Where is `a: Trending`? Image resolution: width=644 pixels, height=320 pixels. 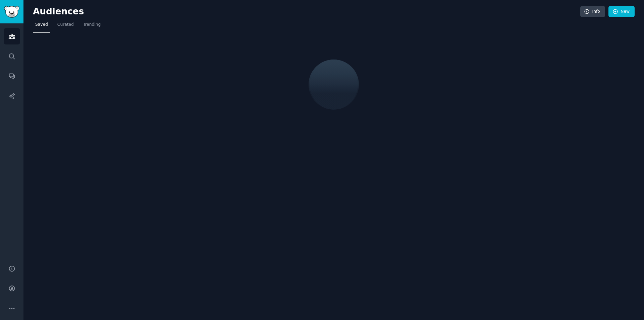
a: Trending is located at coordinates (92, 26).